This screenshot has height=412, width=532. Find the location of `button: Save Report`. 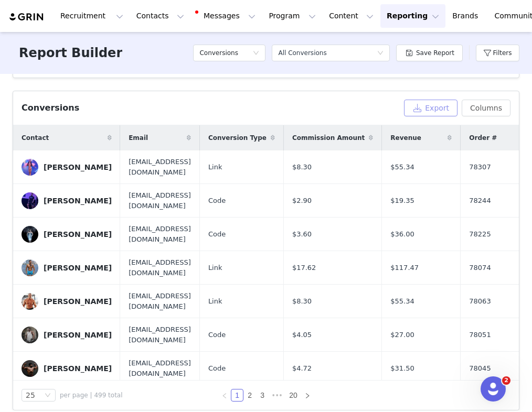

button: Save Report is located at coordinates (429, 53).